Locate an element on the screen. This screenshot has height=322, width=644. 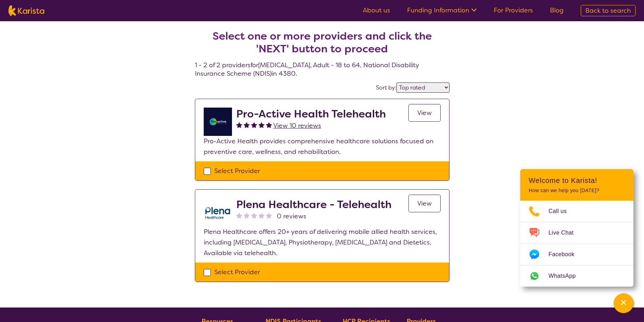
p: Pro-Active Health provides comprehensive healthcare solutions focused on preventive care, wellnes... is located at coordinates (322, 146).